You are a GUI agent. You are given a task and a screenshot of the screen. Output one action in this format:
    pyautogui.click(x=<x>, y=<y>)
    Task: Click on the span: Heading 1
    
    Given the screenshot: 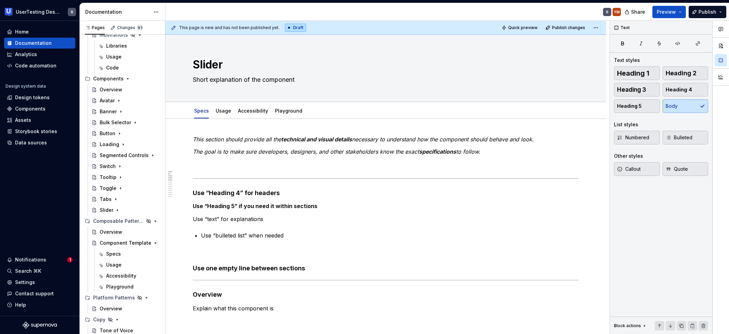 What is the action you would take?
    pyautogui.click(x=634, y=73)
    